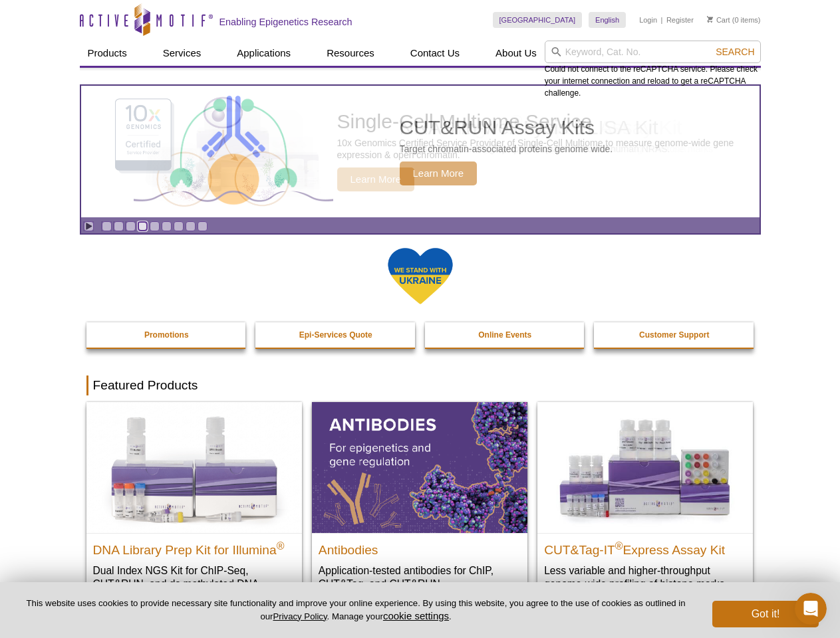 The width and height of the screenshot is (840, 638). Describe the element at coordinates (675, 335) in the screenshot. I see `a: Customer Support` at that location.